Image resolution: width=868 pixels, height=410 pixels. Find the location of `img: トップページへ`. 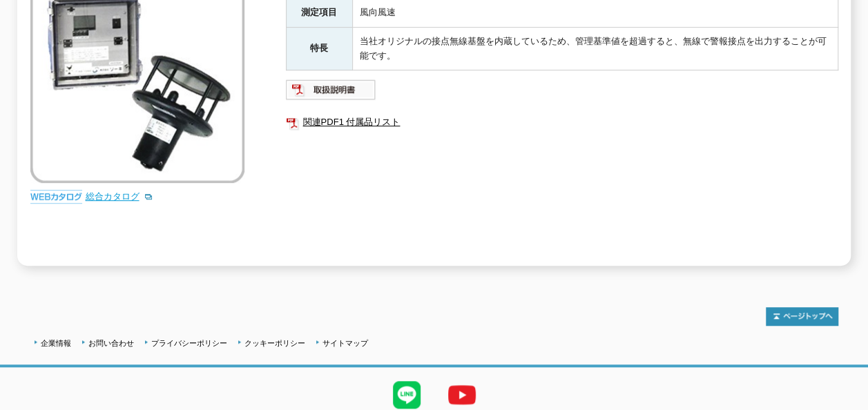

img: トップページへ is located at coordinates (801, 316).